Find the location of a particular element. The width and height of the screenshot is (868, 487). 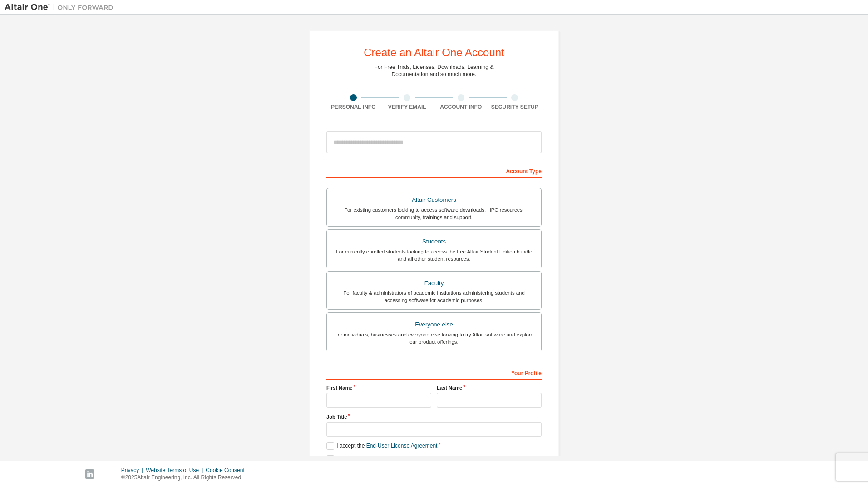

div: Cookie Consent is located at coordinates (228, 470).